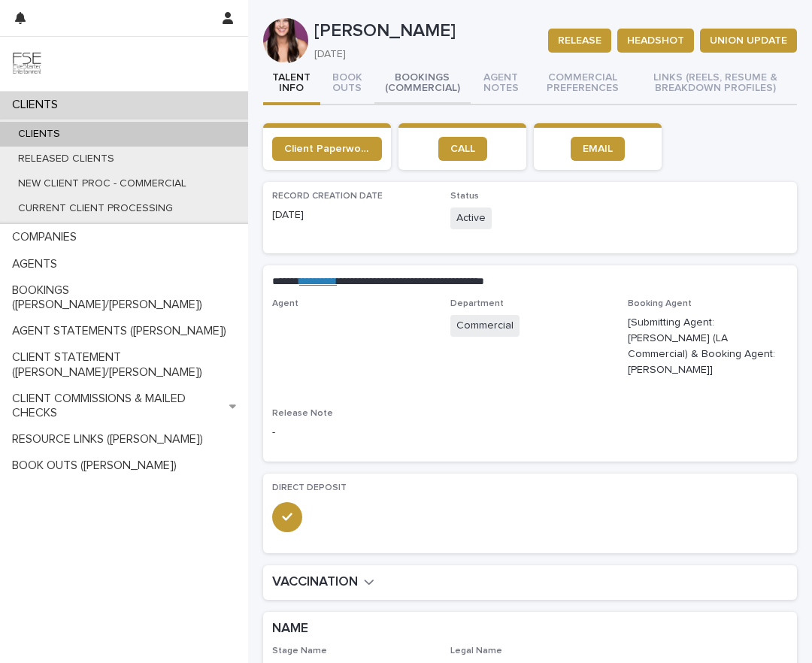 The height and width of the screenshot is (663, 812). I want to click on button: UNION UPDATE, so click(748, 40).